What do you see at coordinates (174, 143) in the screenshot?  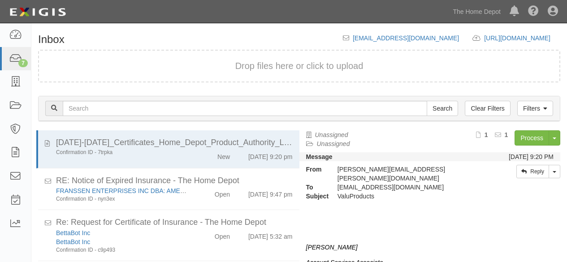 I see `div: 2025-2026_Certificates_Home_Depot_Product_Authority_LLC-ValuProducts.pdf` at bounding box center [174, 143].